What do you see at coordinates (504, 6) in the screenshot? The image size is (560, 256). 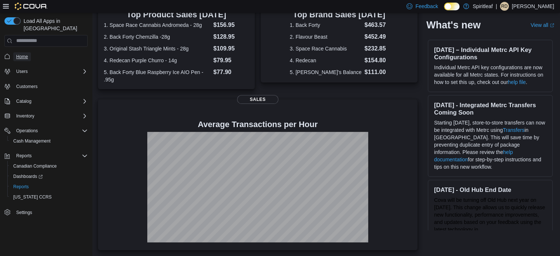 I see `span: RD` at bounding box center [504, 6].